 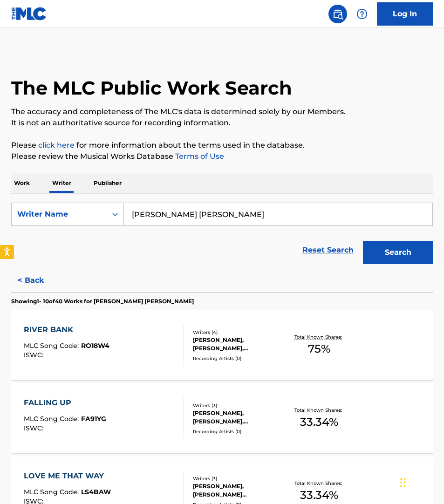 I want to click on p: The accuracy and completeness of The MLC's data is determined solely by our Members., so click(x=222, y=112).